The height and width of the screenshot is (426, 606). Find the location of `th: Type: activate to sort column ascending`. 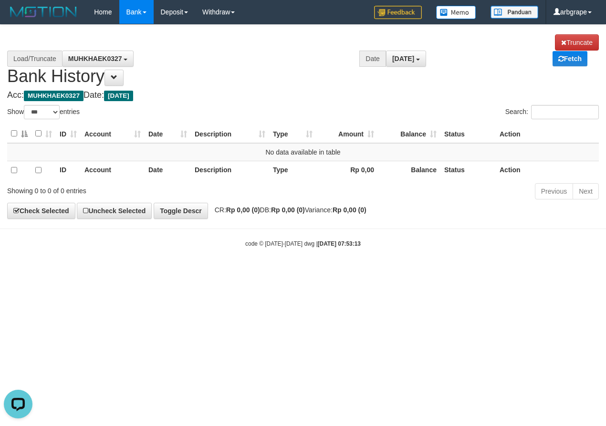

th: Type: activate to sort column ascending is located at coordinates (293, 134).